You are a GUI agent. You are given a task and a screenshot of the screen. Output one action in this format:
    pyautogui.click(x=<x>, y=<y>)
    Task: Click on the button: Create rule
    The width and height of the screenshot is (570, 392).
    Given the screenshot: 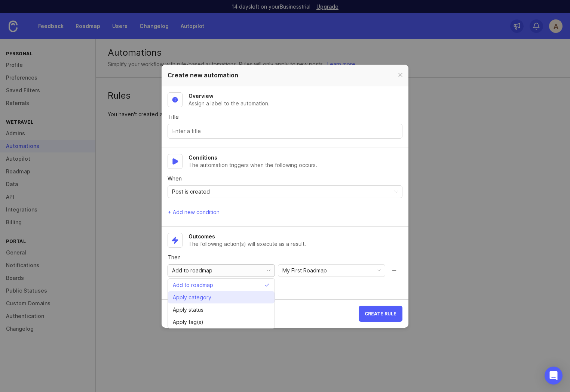 What is the action you would take?
    pyautogui.click(x=380, y=314)
    